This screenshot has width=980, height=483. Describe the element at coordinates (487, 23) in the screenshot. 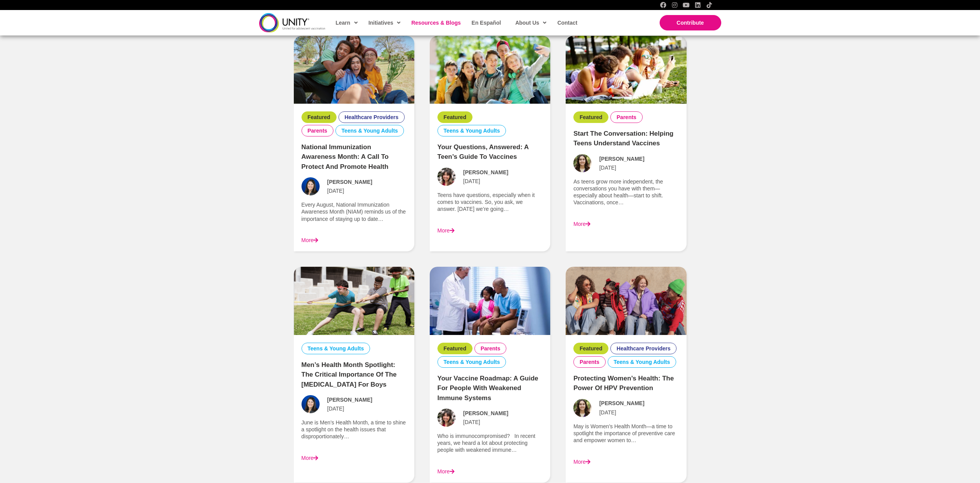

I see `span: En Español` at that location.